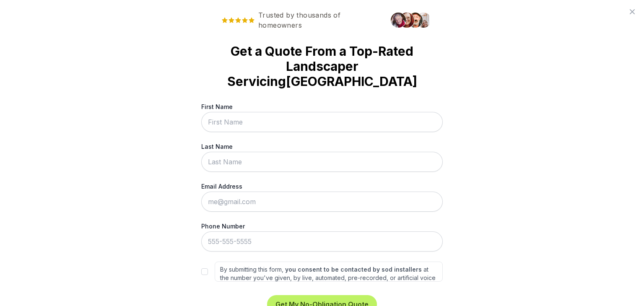  What do you see at coordinates (322, 202) in the screenshot?
I see `input: me@gmail.com` at bounding box center [322, 202].